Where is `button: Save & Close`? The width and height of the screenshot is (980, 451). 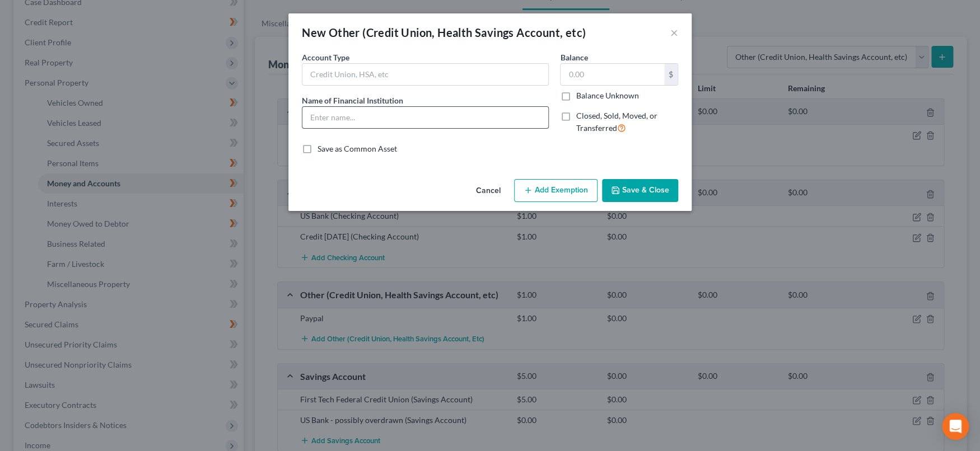 button: Save & Close is located at coordinates (640, 191).